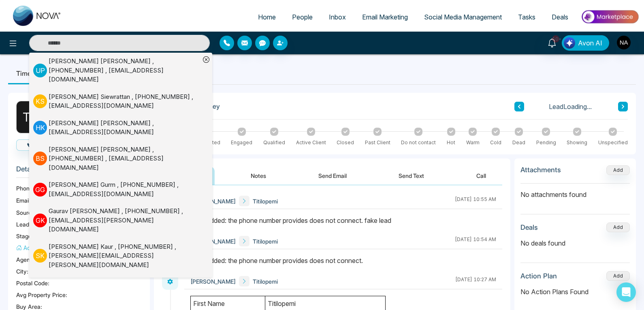  I want to click on h3: Attachments, so click(541, 170).